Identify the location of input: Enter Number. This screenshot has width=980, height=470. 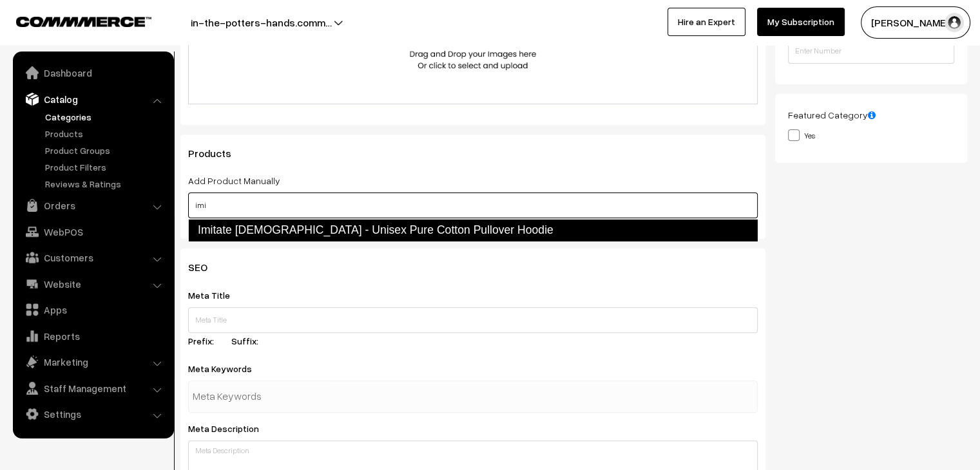
(872, 51).